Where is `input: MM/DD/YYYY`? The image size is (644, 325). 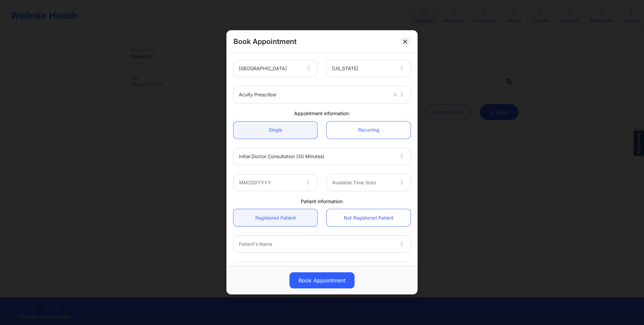
input: MM/DD/YYYY is located at coordinates (275, 183).